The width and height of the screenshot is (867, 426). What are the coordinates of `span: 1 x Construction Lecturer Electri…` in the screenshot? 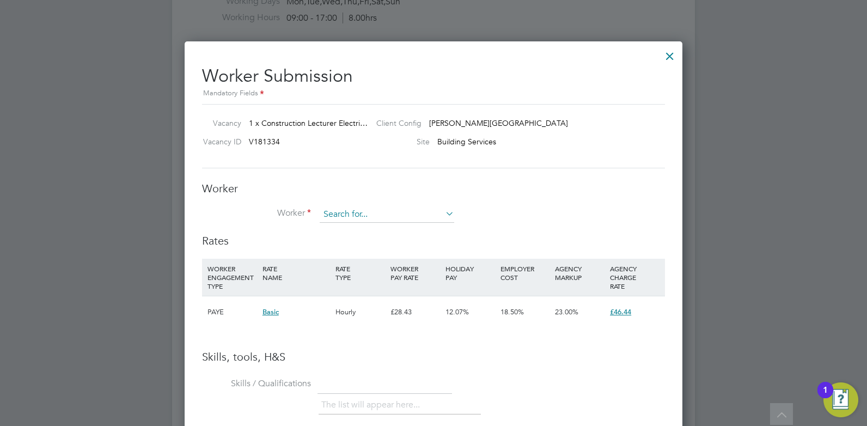 It's located at (308, 123).